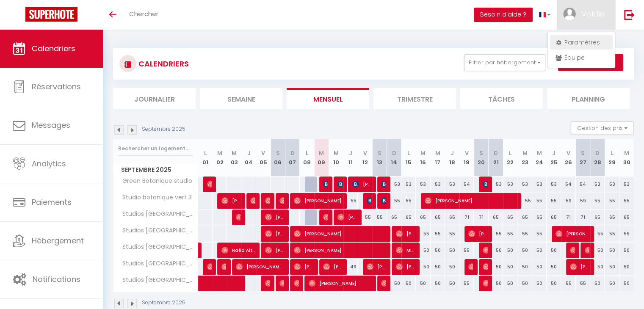 Image resolution: width=644 pixels, height=309 pixels. What do you see at coordinates (249, 157) in the screenshot?
I see `th: 04` at bounding box center [249, 157].